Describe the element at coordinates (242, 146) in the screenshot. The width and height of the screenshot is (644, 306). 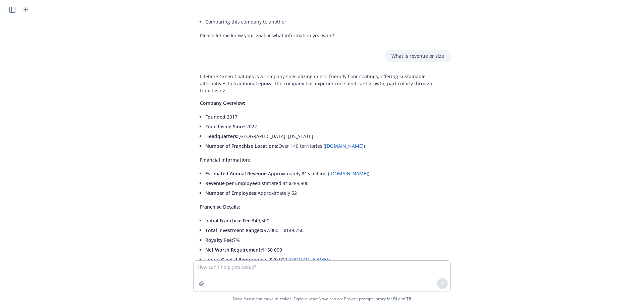
I see `span: Number of Franchise Locations:` at that location.